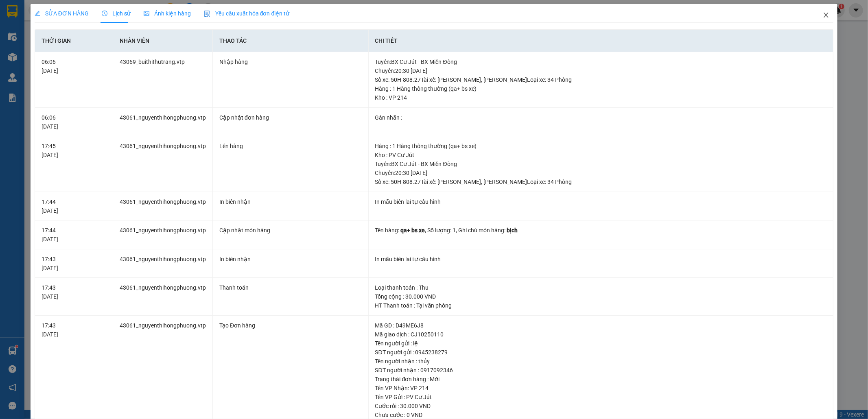  What do you see at coordinates (826, 15) in the screenshot?
I see `button: Close` at bounding box center [826, 15].